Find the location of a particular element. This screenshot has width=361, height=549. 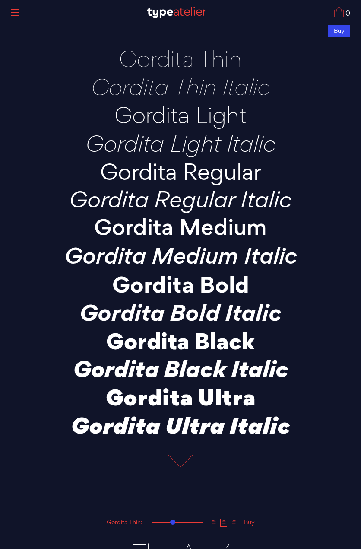

a: 0 is located at coordinates (342, 12).